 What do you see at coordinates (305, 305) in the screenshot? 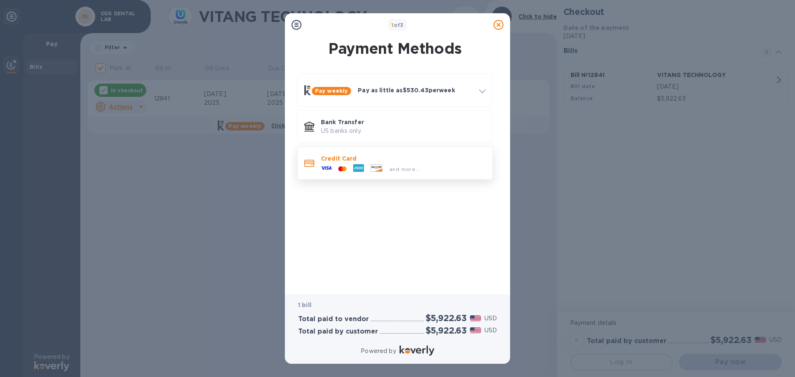
I see `b: 1 bill` at bounding box center [305, 305].